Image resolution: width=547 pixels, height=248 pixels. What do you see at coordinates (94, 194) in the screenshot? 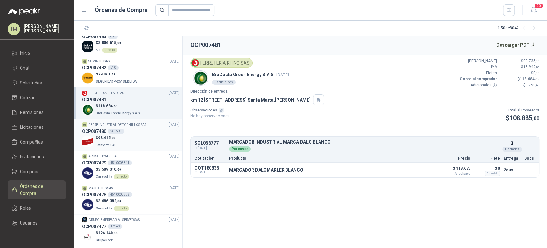
I see `h3: OCP007478` at bounding box center [94, 194].